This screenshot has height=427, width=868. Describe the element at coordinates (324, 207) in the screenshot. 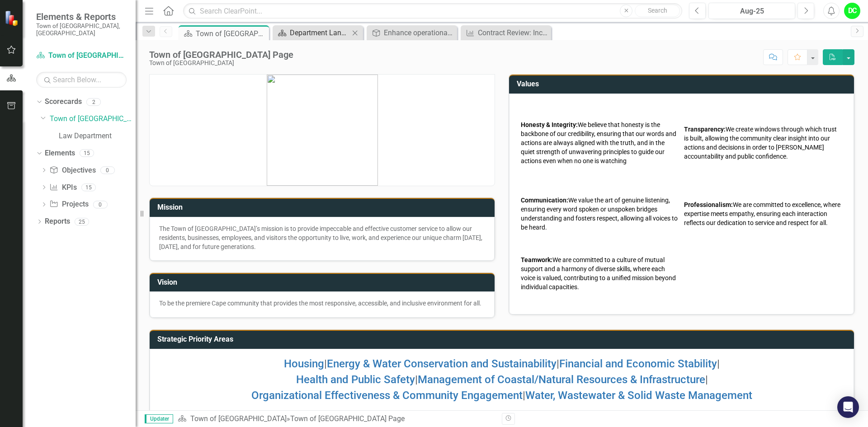

I see `h3: Mission` at that location.